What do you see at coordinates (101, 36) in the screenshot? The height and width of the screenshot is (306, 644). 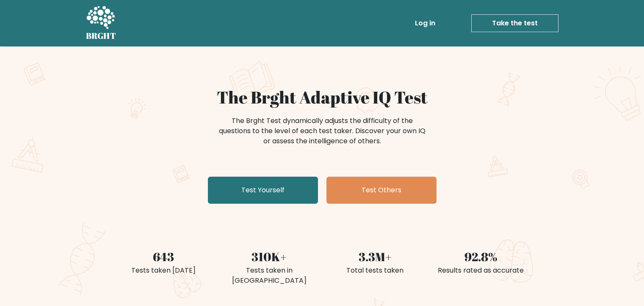 I see `h5: BRGHT` at bounding box center [101, 36].